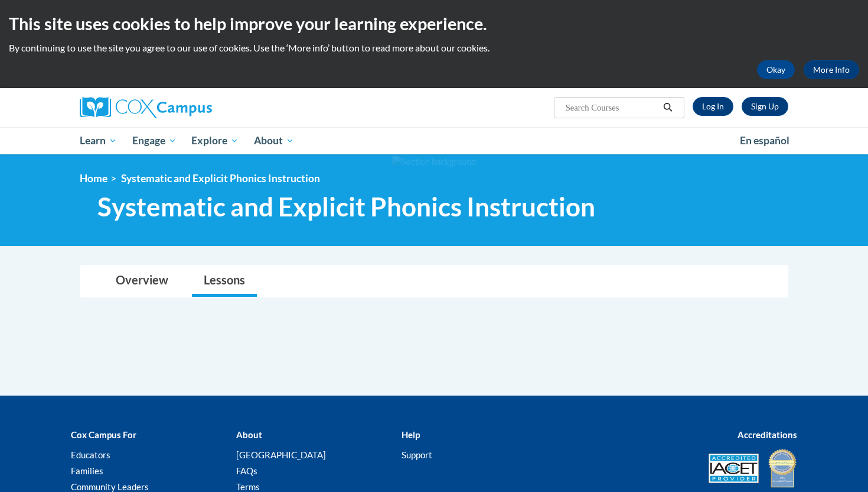 Image resolution: width=868 pixels, height=492 pixels. I want to click on img: IDA® Accredited, so click(782, 468).